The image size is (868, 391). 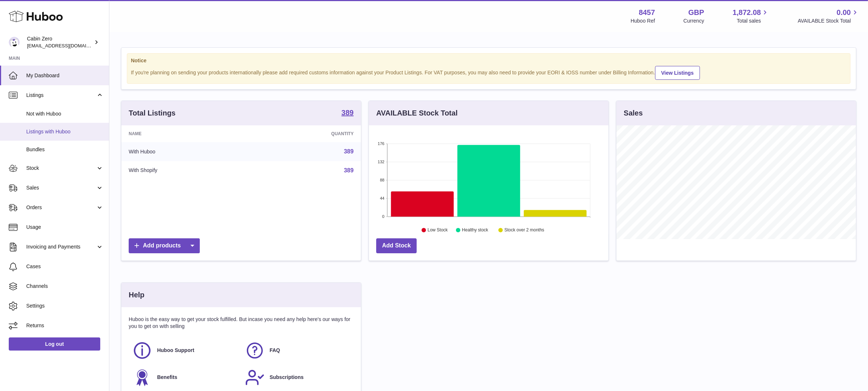 What do you see at coordinates (65, 306) in the screenshot?
I see `span: Settings` at bounding box center [65, 306].